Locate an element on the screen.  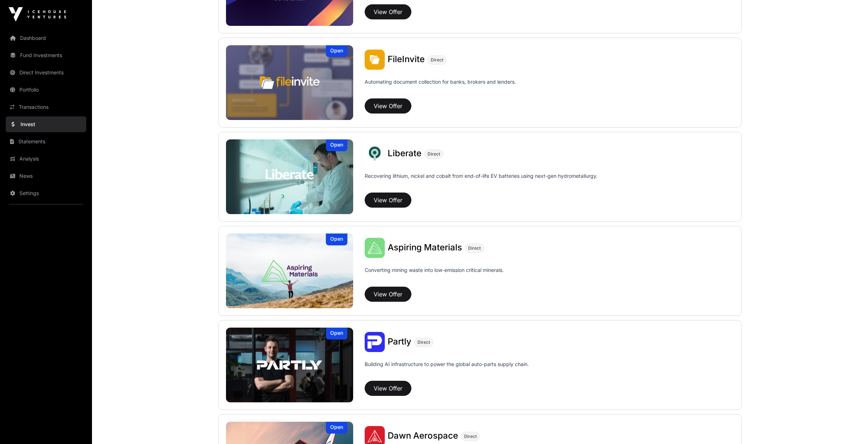
span: Partly is located at coordinates (399, 341).